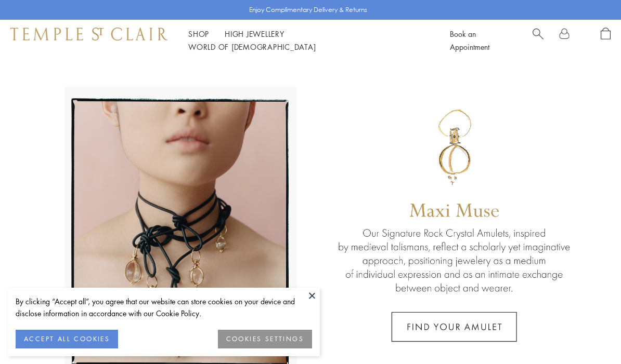 This screenshot has width=621, height=364. I want to click on img: Temple St. Clair, so click(89, 34).